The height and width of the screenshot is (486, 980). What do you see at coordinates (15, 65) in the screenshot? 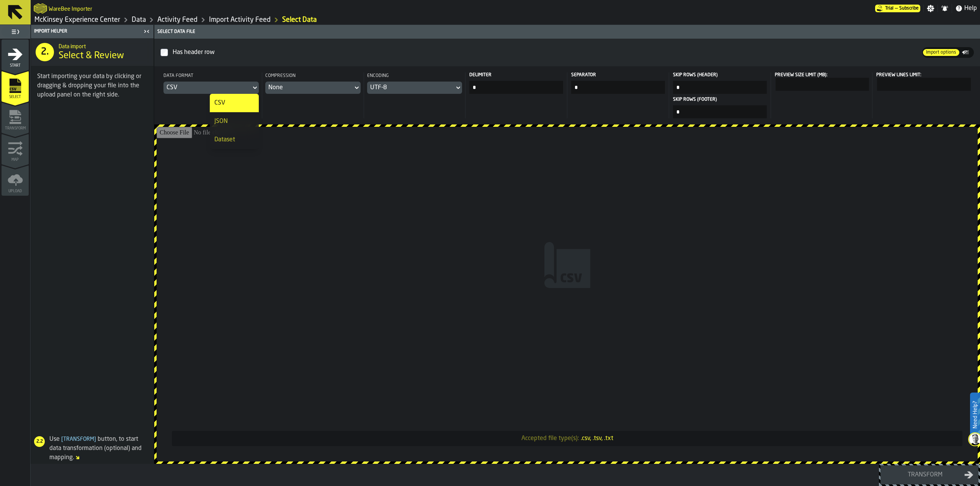
I see `span: Start` at bounding box center [15, 65].